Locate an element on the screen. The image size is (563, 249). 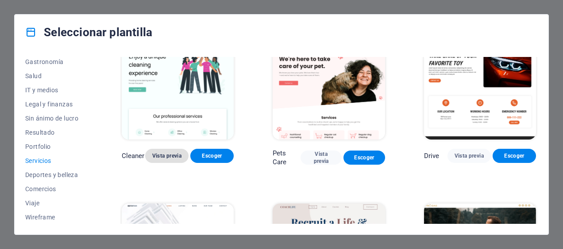
button: Viaje is located at coordinates (54, 203).